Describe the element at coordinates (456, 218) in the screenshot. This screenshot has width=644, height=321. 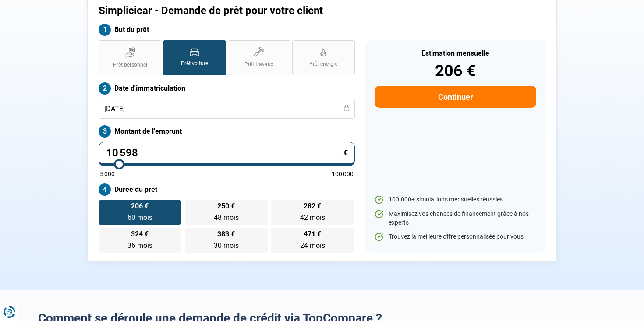
I see `li: Maximisez vos chances de financement grâce à nos experts` at that location.